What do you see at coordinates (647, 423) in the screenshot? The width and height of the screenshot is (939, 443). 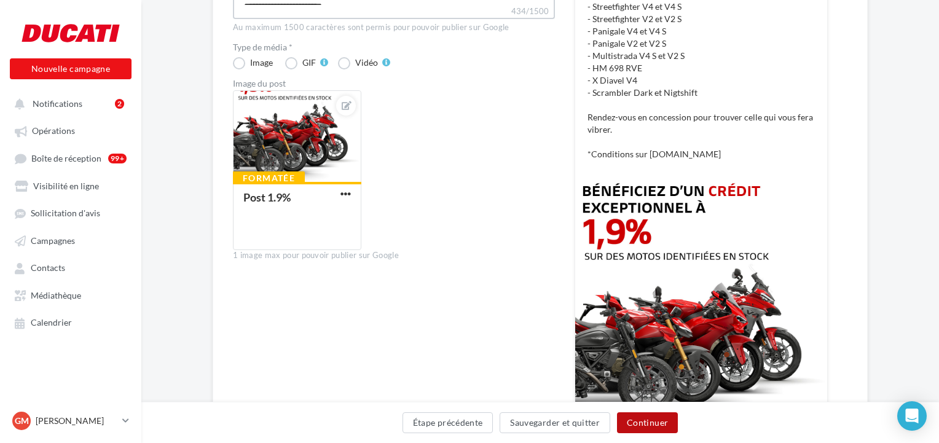 I see `button: Continuer` at bounding box center [647, 423].